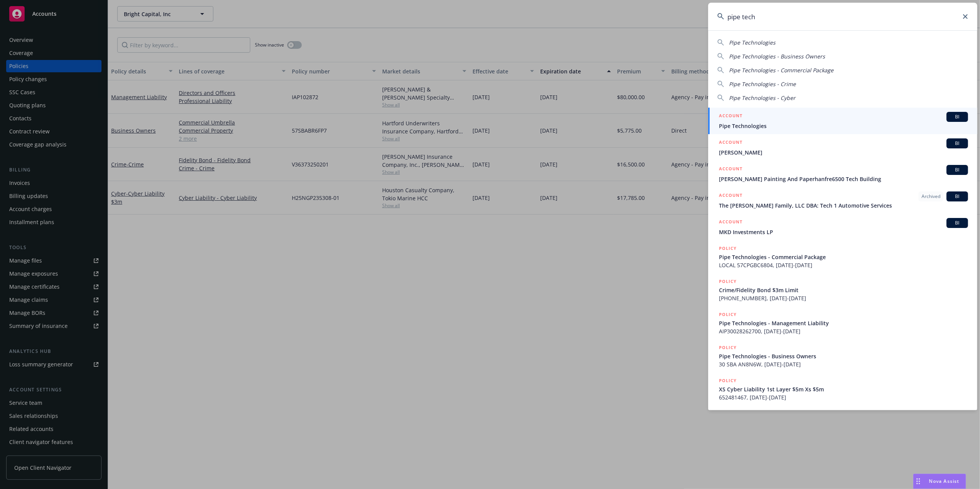 Image resolution: width=980 pixels, height=489 pixels. Describe the element at coordinates (762, 84) in the screenshot. I see `span: Pipe Technologies - Crime` at that location.